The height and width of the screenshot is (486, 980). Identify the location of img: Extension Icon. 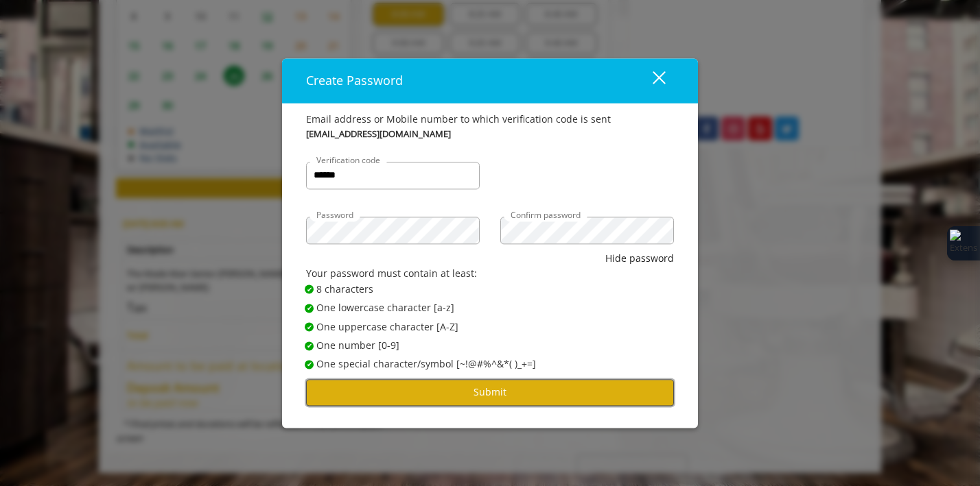
(963, 243).